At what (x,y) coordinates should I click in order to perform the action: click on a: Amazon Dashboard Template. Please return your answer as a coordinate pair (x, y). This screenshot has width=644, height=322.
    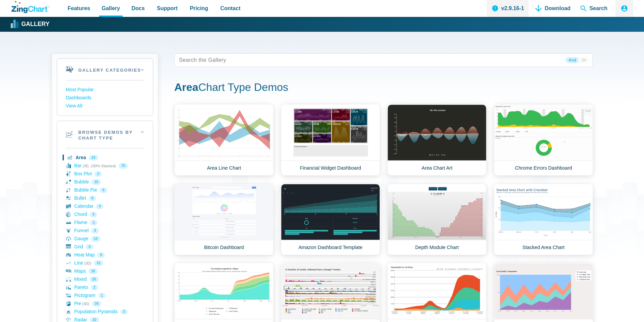
    Looking at the image, I should click on (330, 220).